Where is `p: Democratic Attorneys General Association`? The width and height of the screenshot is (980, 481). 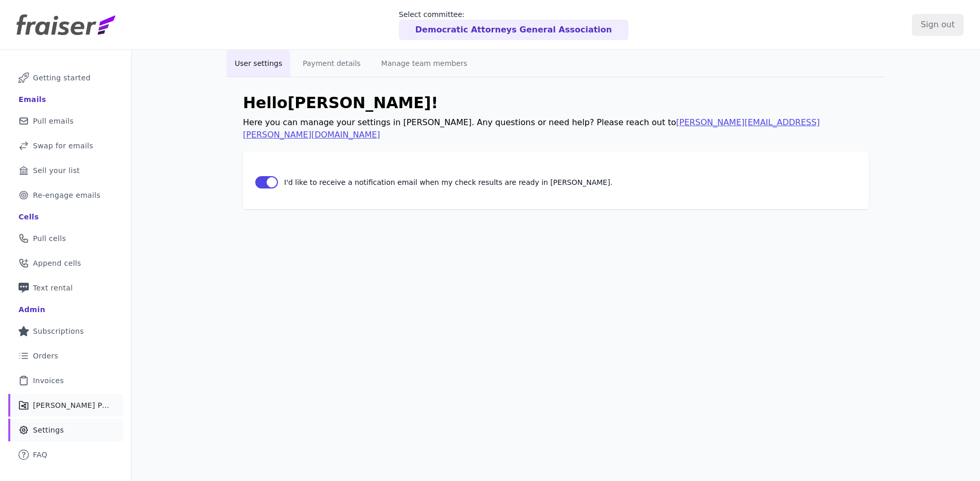 p: Democratic Attorneys General Association is located at coordinates (514, 30).